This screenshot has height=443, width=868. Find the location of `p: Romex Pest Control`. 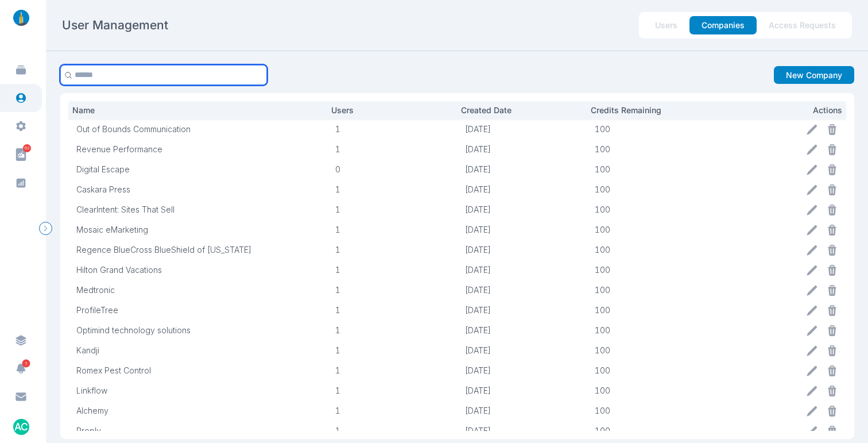

p: Romex Pest Control is located at coordinates (198, 371).